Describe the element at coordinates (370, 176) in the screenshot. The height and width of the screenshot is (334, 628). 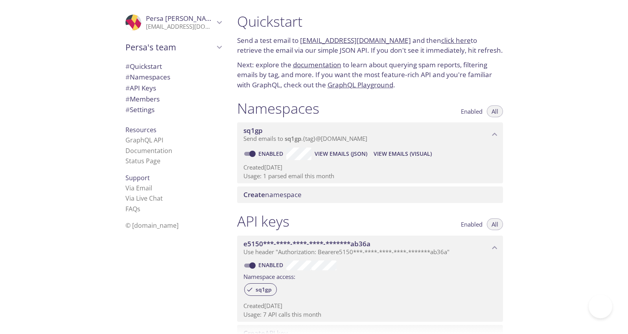
I see `p: Usage: 1 parsed email this month` at that location.